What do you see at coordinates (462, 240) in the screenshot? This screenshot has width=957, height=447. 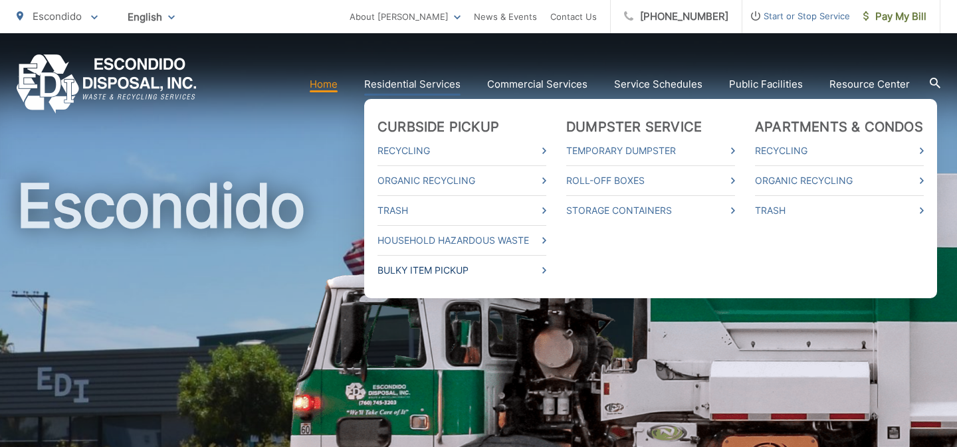 I see `a: Household Hazardous Waste` at bounding box center [462, 240].